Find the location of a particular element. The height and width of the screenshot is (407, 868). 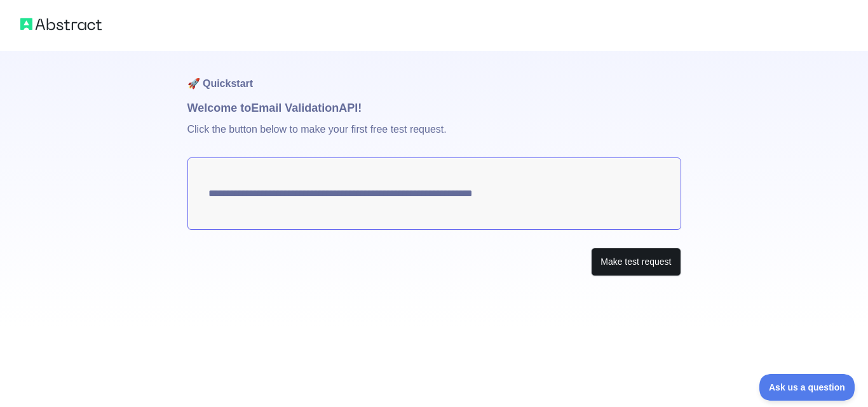

p: Click the button below to make your first free test request. is located at coordinates (434, 137).